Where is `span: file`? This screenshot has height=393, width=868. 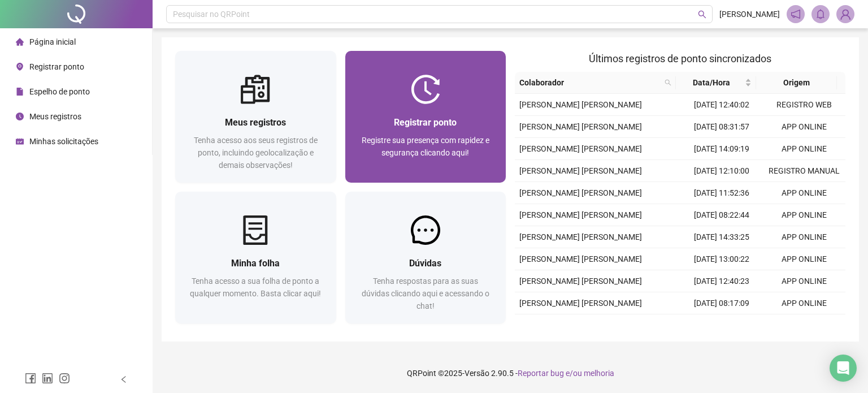
span: file is located at coordinates (20, 92).